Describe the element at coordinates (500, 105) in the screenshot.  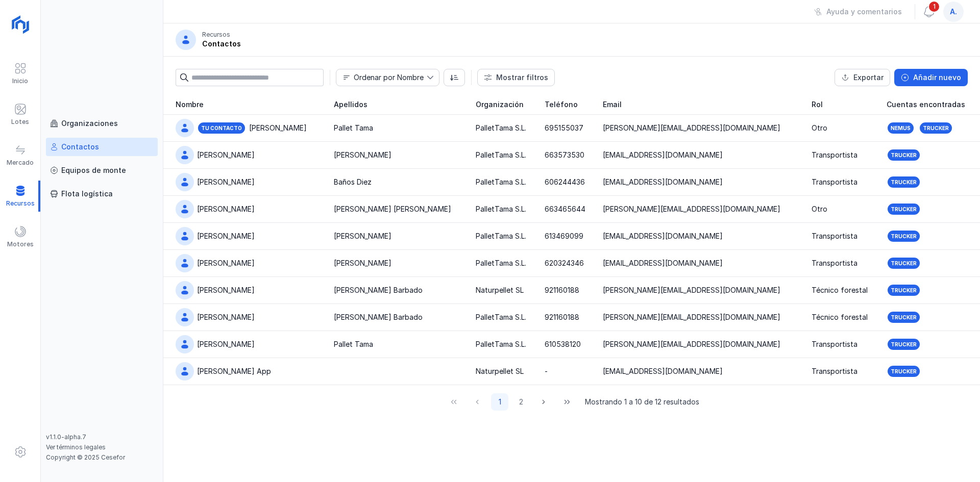
I see `span: Organización` at that location.